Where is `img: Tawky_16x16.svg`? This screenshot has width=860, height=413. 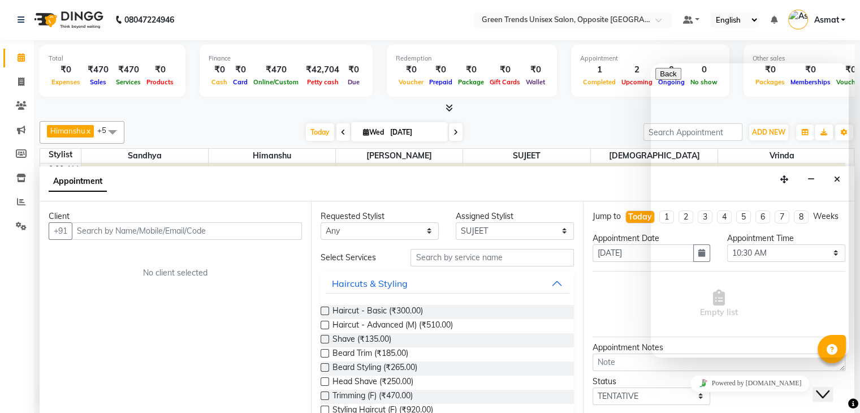
img: Tawky_16x16.svg is located at coordinates (53, 12).